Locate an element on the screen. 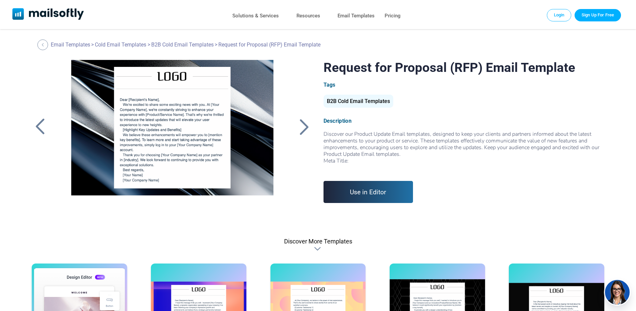 This screenshot has height=311, width=636. div: Tags is located at coordinates (464, 85).